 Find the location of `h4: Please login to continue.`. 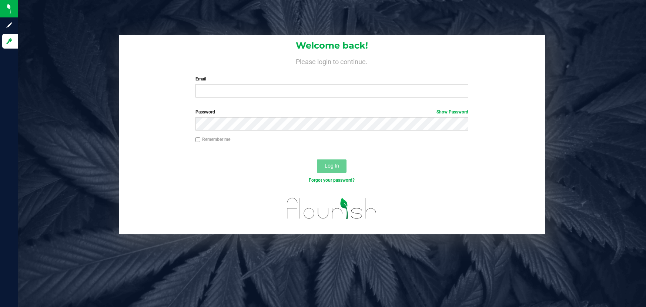

h4: Please login to continue. is located at coordinates (332, 61).